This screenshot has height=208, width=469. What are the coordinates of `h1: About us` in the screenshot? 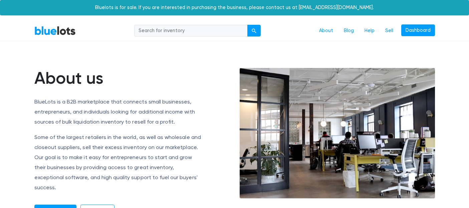 It's located at (119, 78).